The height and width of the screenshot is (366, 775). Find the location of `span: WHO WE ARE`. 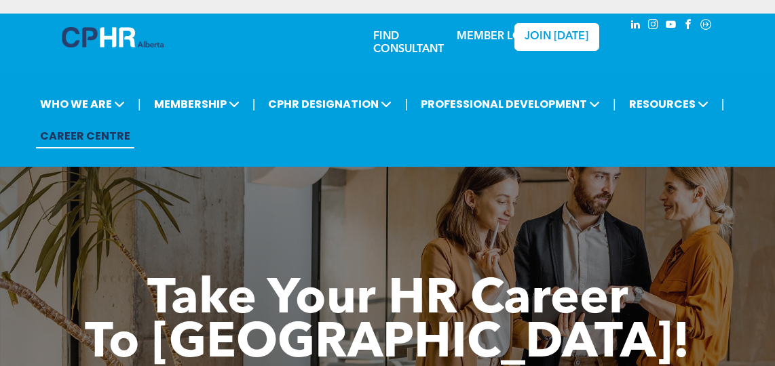

span: WHO WE ARE is located at coordinates (82, 104).